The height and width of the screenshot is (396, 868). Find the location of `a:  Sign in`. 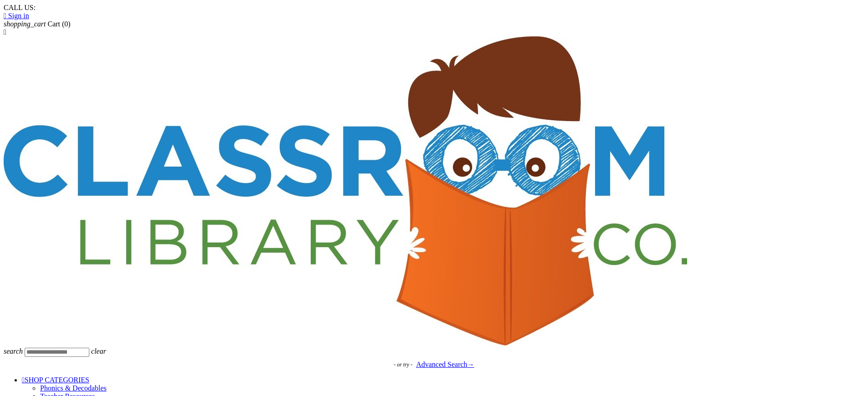

a:  Sign in is located at coordinates (16, 15).